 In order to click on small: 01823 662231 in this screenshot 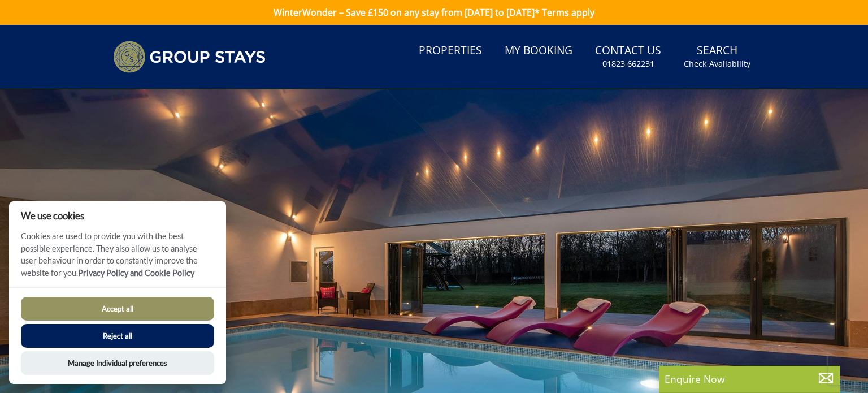, I will do `click(629, 64)`.